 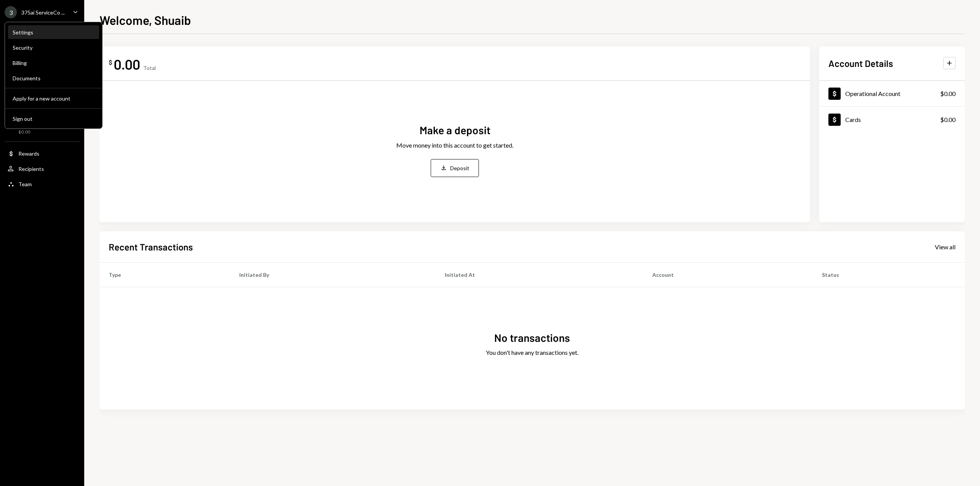 What do you see at coordinates (42, 184) in the screenshot?
I see `a: Team` at bounding box center [42, 184].